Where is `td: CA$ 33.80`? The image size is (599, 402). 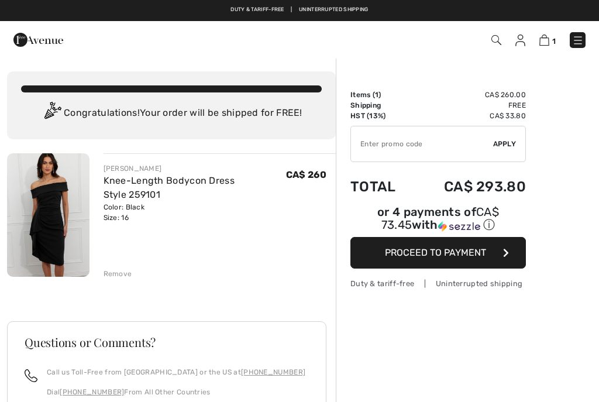
td: CA$ 33.80 is located at coordinates (469, 116).